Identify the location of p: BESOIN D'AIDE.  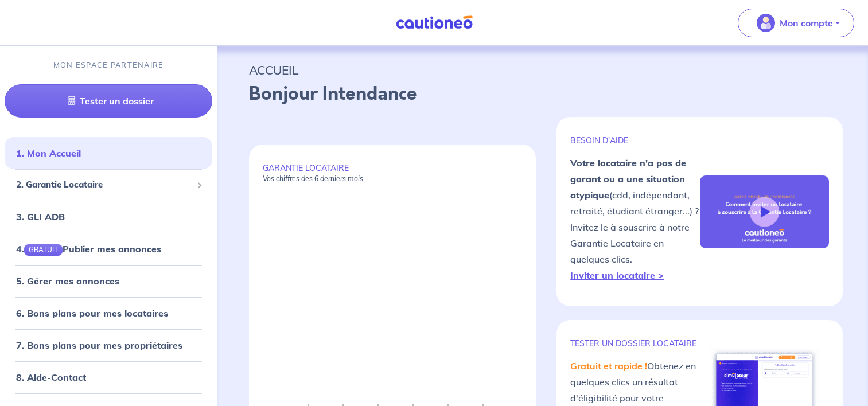
(635, 141).